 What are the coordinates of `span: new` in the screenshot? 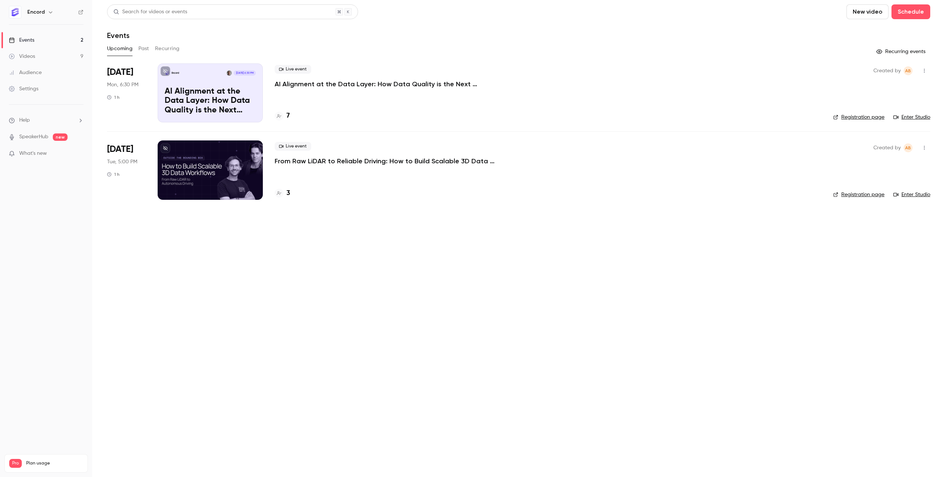 It's located at (60, 137).